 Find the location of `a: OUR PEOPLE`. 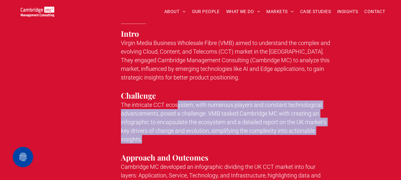

a: OUR PEOPLE is located at coordinates (205, 11).